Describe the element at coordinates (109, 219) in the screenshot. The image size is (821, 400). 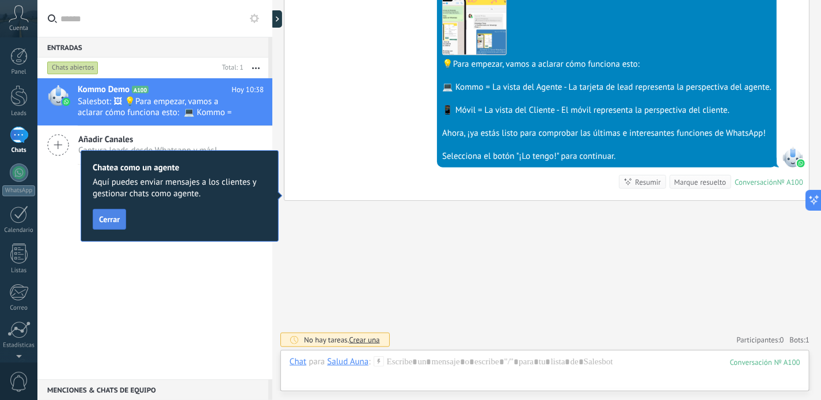
I see `button: Cerrar` at that location.